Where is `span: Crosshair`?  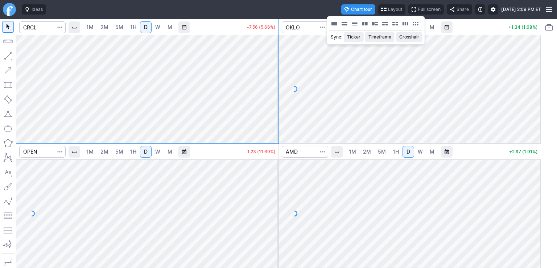
span: Crosshair is located at coordinates (409, 37).